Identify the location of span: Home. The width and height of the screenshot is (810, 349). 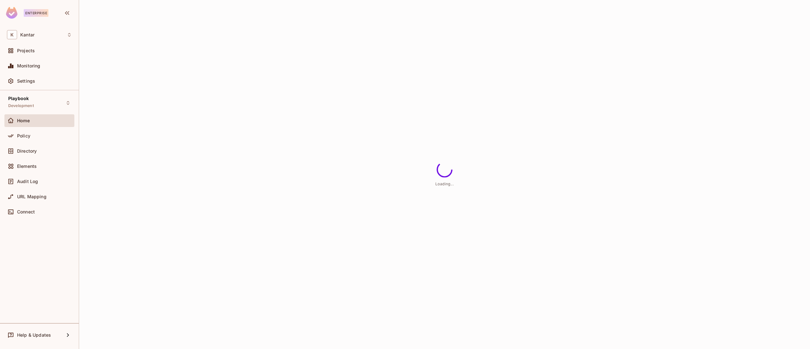
(23, 120).